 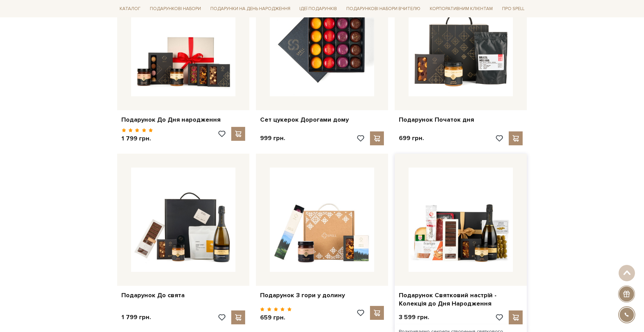 I want to click on p: 3 599 грн., so click(x=414, y=317).